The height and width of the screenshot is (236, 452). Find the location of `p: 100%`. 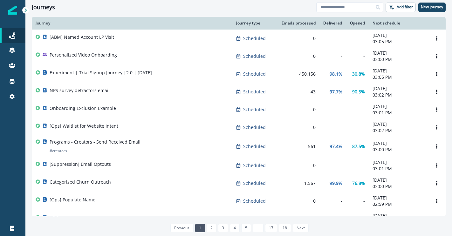

p: 100% is located at coordinates (337, 219).